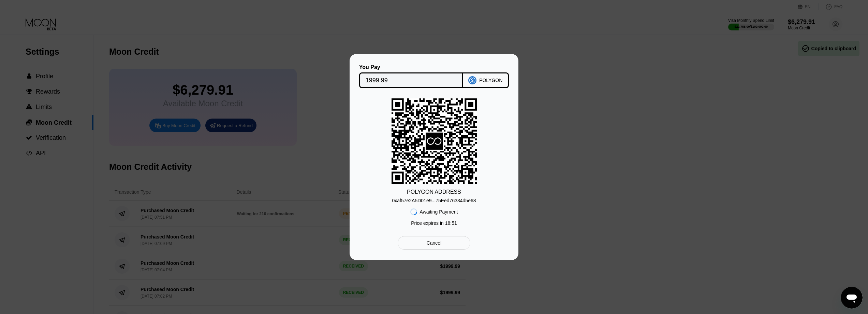  Describe the element at coordinates (439, 212) in the screenshot. I see `div: Awaiting Payment` at that location.